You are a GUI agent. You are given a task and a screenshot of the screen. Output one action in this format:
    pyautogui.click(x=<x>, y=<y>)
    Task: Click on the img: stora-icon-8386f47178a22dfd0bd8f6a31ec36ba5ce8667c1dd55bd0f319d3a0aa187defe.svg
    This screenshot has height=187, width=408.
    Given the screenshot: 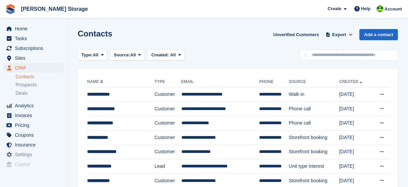 What is the action you would take?
    pyautogui.click(x=10, y=9)
    